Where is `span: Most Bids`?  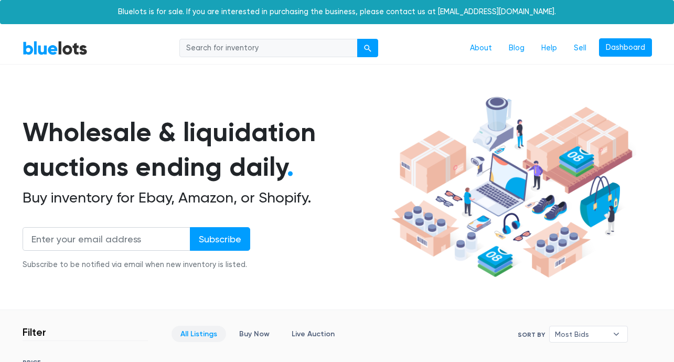 span: Most Bids is located at coordinates (581, 334).